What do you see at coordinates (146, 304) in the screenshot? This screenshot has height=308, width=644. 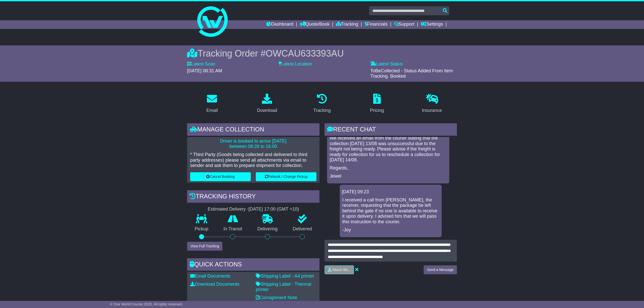 I see `span: © One World Courier 2025. All rights reserved.` at bounding box center [146, 304].